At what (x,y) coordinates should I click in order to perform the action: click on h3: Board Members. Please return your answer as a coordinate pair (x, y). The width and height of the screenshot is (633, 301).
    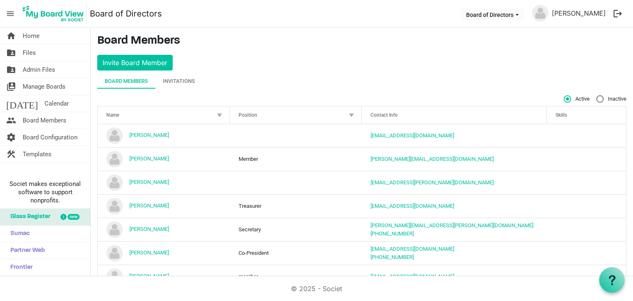
    Looking at the image, I should click on (362, 41).